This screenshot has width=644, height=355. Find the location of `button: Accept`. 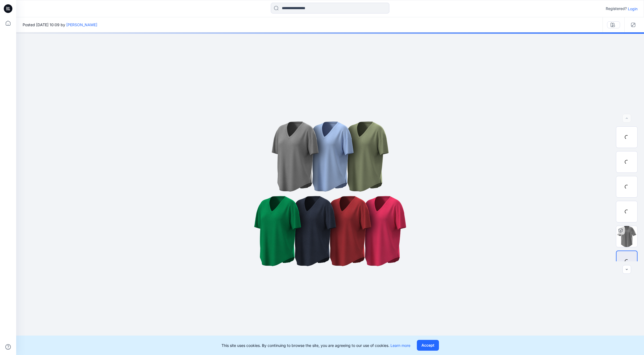

button: Accept is located at coordinates (428, 345).